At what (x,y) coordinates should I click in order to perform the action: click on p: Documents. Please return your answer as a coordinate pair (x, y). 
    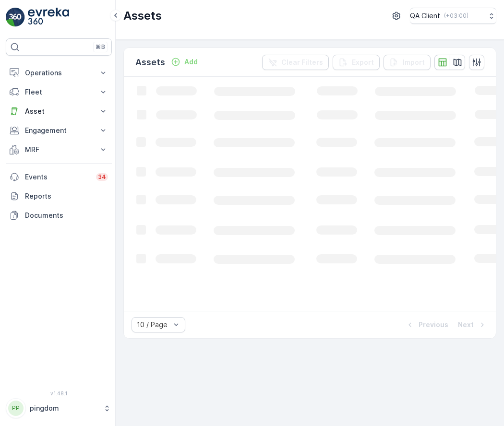
    Looking at the image, I should click on (66, 215).